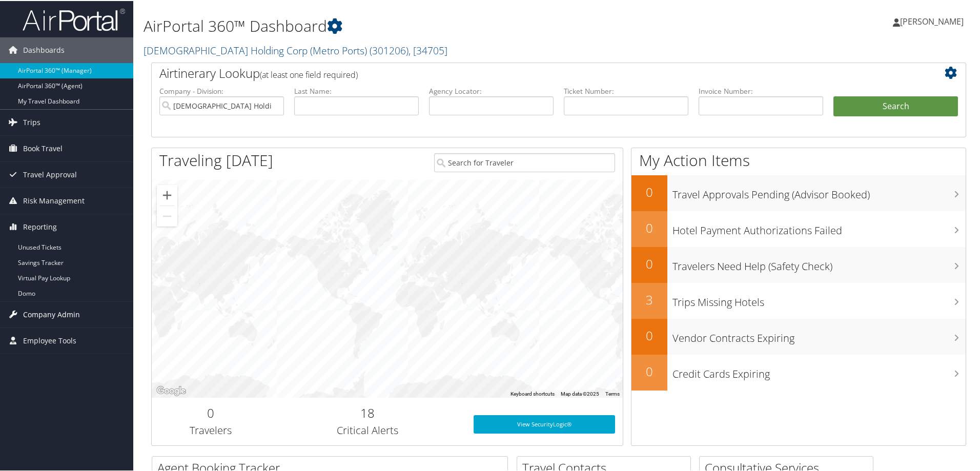 Image resolution: width=980 pixels, height=471 pixels. Describe the element at coordinates (819, 227) in the screenshot. I see `h3: Hotel Payment Authorizations Failed` at that location.